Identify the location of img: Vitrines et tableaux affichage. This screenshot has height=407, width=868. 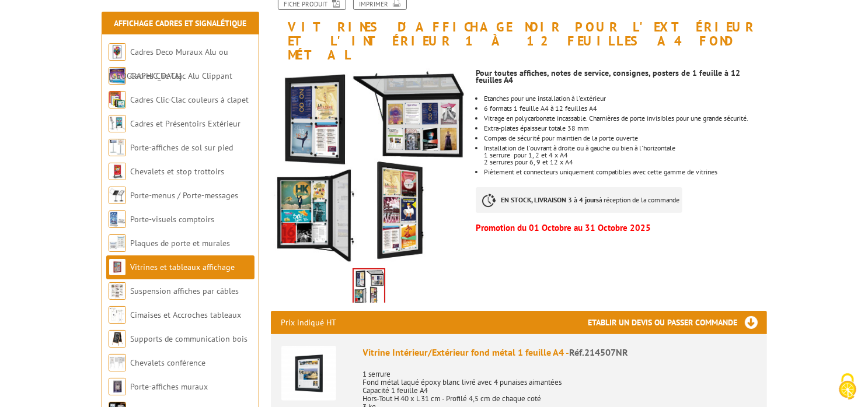
(117, 267).